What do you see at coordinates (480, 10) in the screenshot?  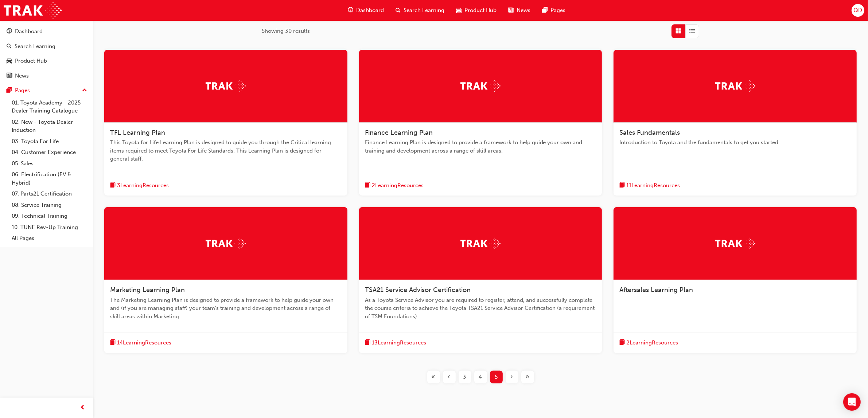 I see `span: Product Hub` at bounding box center [480, 10].